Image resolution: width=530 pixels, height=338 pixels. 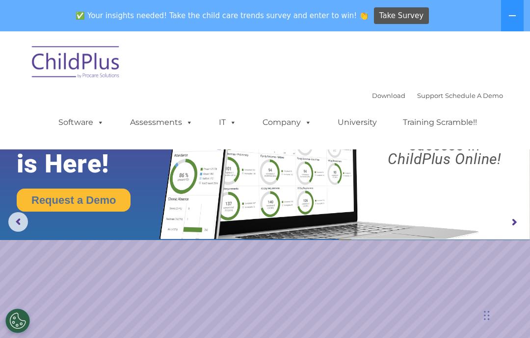 I want to click on rs-layer: Boost your productivity and streamline your success in ChildPlus Online!, so click(x=444, y=132).